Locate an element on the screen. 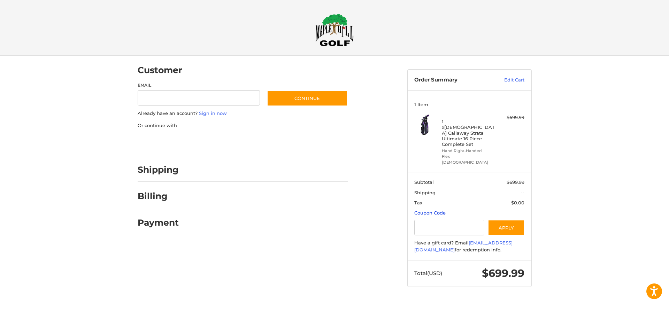 The width and height of the screenshot is (669, 320). img: Maple Hill Golf is located at coordinates (335, 30).